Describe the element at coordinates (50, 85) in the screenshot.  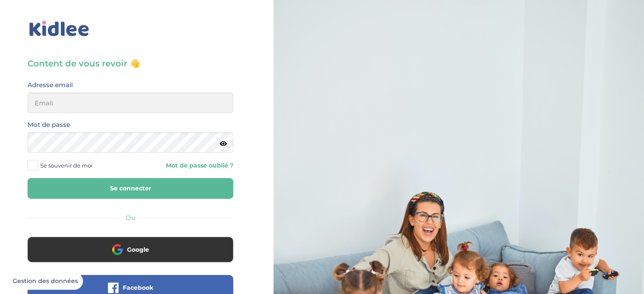
I see `label: Adresse email` at that location.